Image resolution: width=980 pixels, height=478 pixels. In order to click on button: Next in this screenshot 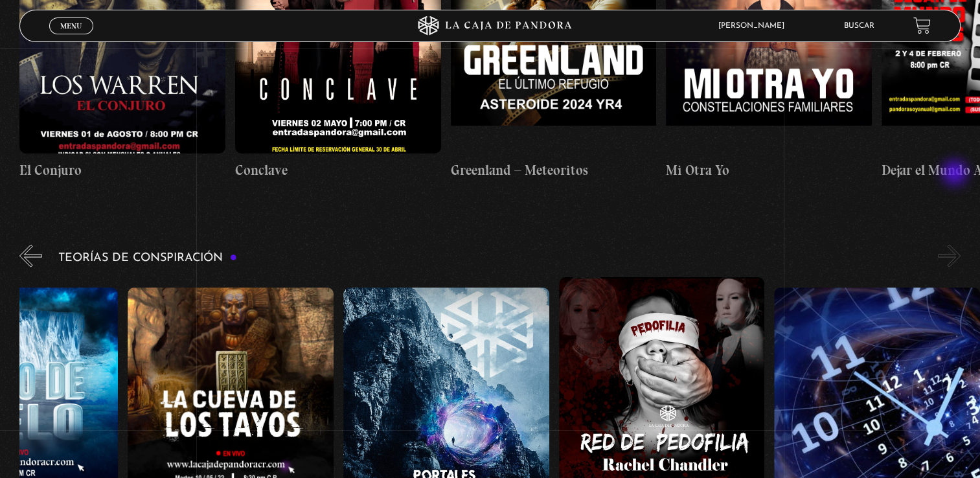, I will do `click(949, 256)`.